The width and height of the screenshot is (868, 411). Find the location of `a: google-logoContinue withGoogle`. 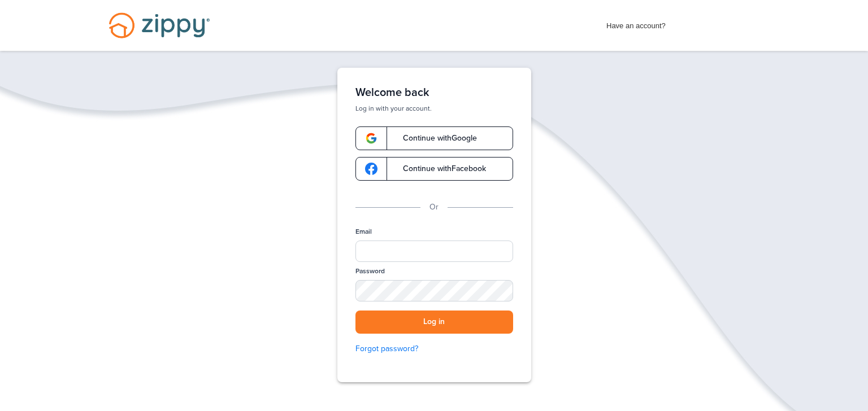

a: google-logoContinue withGoogle is located at coordinates (434, 138).